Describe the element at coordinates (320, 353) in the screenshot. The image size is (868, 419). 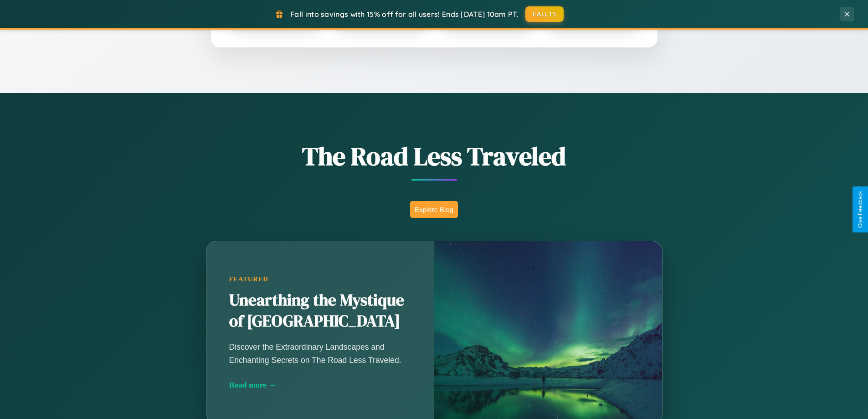
I see `p: Discover the Extraordinary Landscapes and Enchanting Secrets on The Road Less Traveled.` at that location.